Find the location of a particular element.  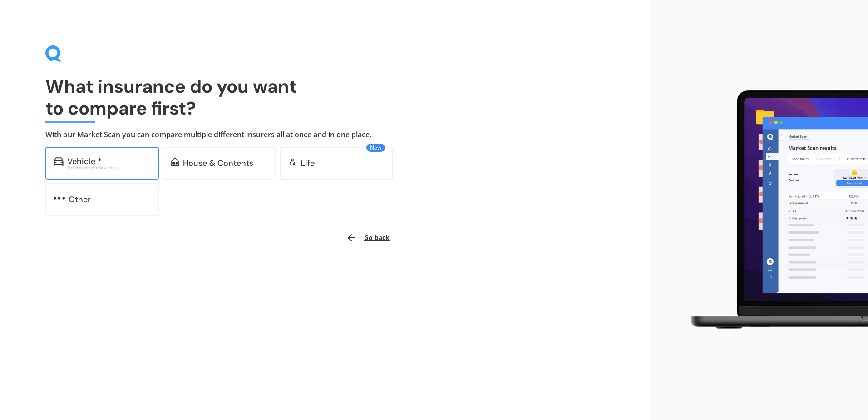

img: other.81dba5aafe580aa69f38.svg is located at coordinates (59, 198).